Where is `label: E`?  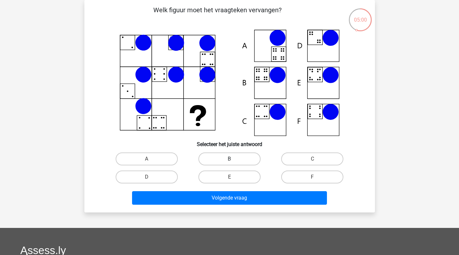 label: E is located at coordinates (229, 177).